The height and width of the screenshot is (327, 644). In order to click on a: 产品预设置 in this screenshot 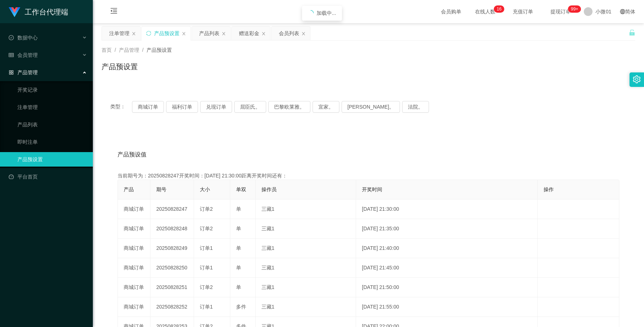, I will do `click(52, 159)`.